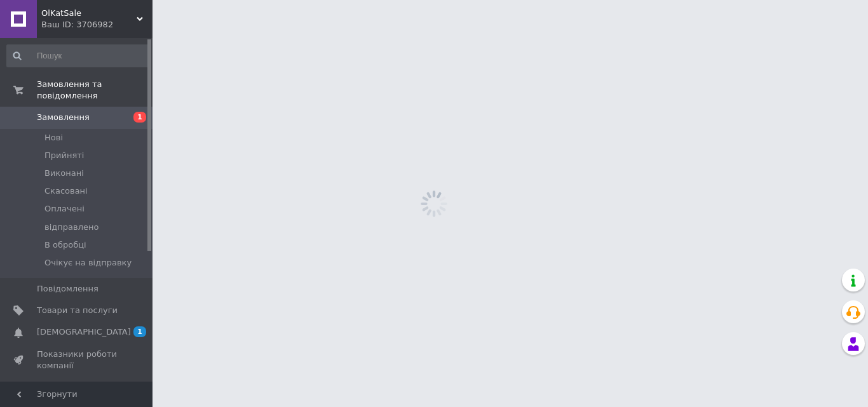 This screenshot has height=407, width=868. I want to click on span: Нові, so click(53, 138).